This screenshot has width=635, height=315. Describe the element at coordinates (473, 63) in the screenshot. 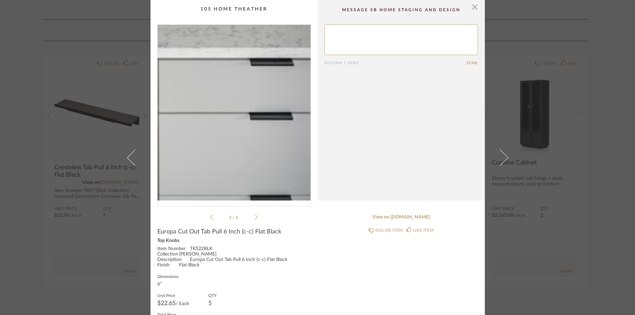

I see `button: Send` at that location.